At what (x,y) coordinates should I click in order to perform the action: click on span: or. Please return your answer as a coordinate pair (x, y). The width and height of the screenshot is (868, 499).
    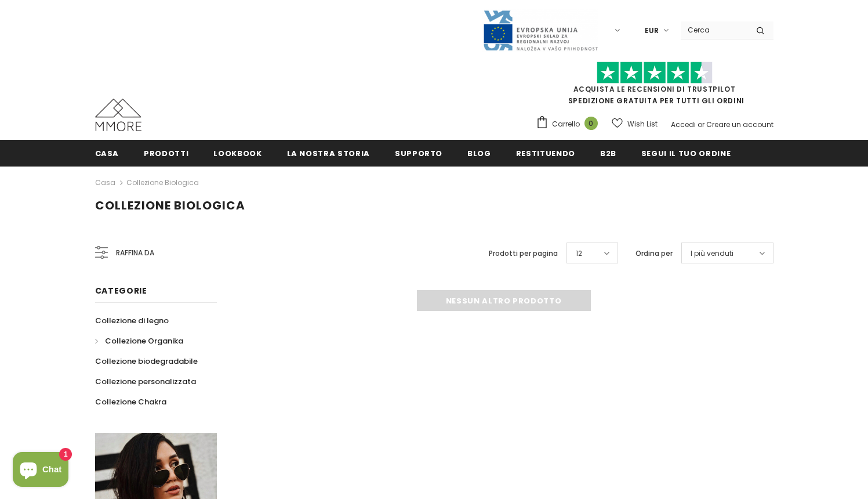
    Looking at the image, I should click on (702, 124).